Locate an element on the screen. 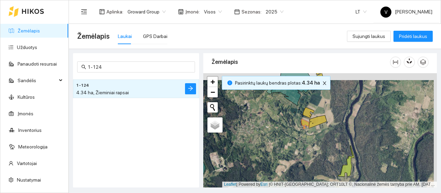 The width and height of the screenshot is (441, 193). span: Aplinka : is located at coordinates (115, 12).